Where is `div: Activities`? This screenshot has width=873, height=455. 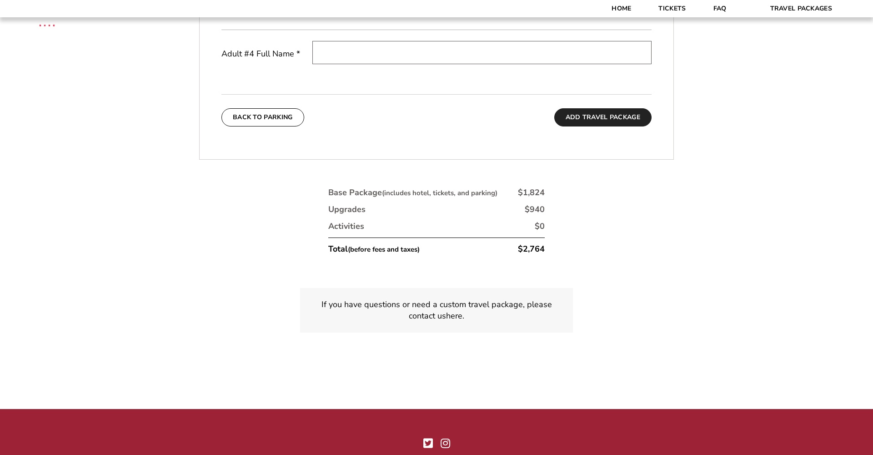
div: Activities is located at coordinates (346, 226).